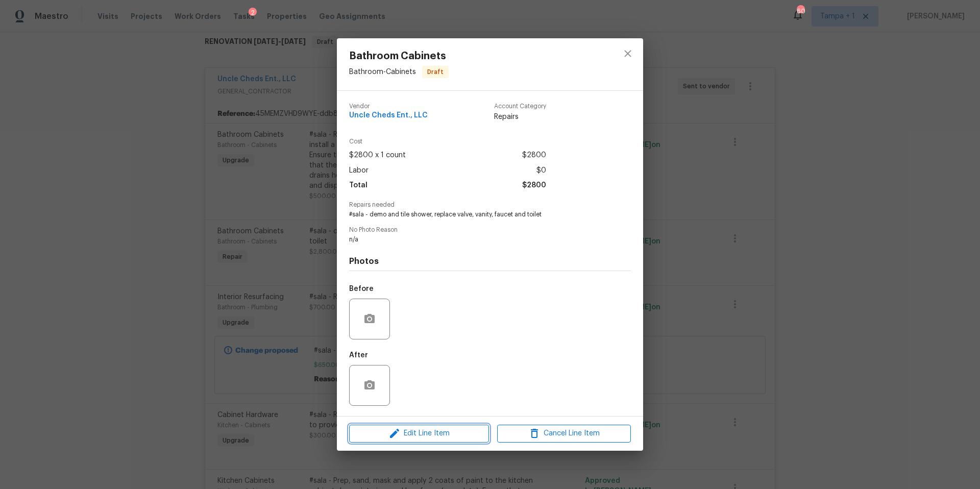 The height and width of the screenshot is (489, 980). What do you see at coordinates (358, 185) in the screenshot?
I see `span: Total` at bounding box center [358, 185].